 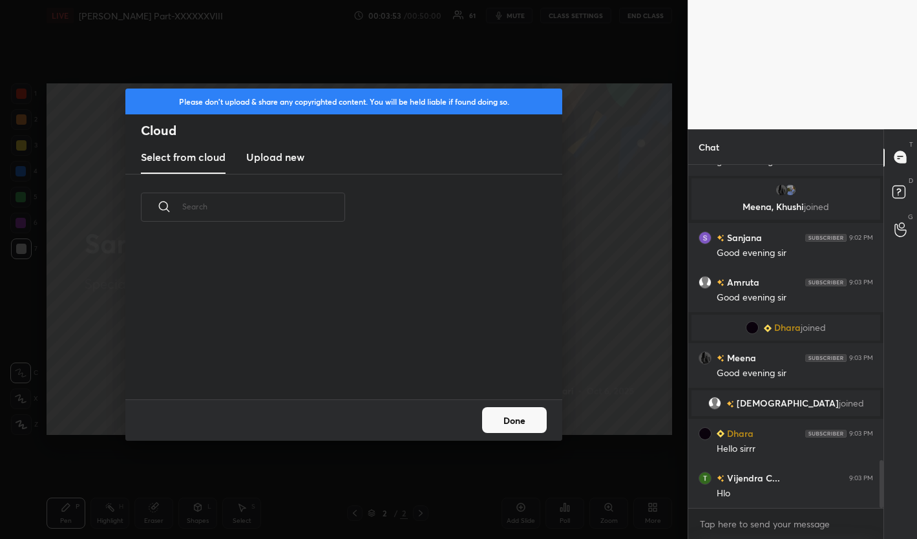 I want to click on h6: Meena, so click(x=740, y=357).